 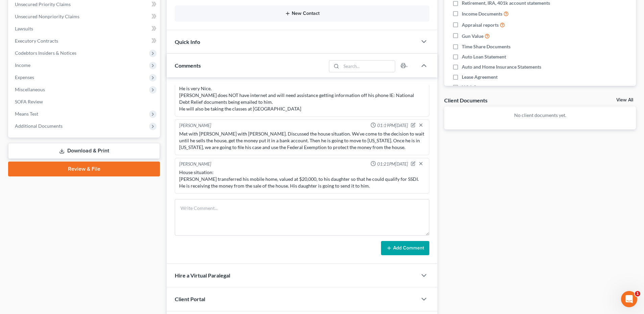 What do you see at coordinates (480, 77) in the screenshot?
I see `span: Lease Agreement` at bounding box center [480, 77].